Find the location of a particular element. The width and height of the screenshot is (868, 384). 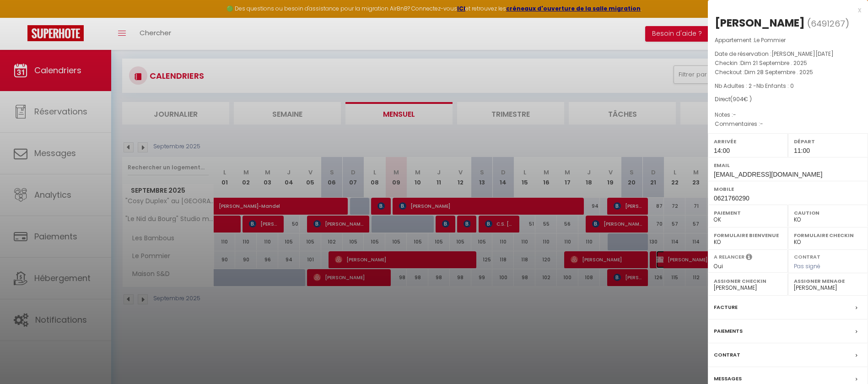

label: Messages is located at coordinates (728, 379).